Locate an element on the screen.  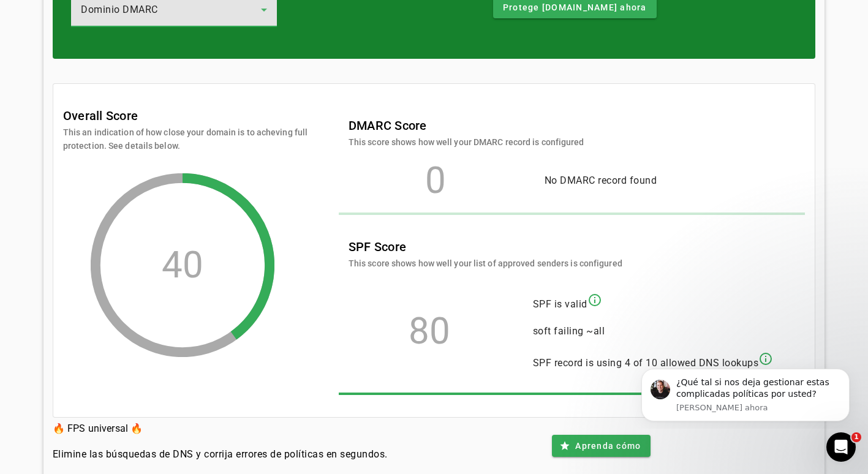
font: ¿Qué tal si nos deja gestionar estas complicadas políticas por usted? is located at coordinates (130, 30).